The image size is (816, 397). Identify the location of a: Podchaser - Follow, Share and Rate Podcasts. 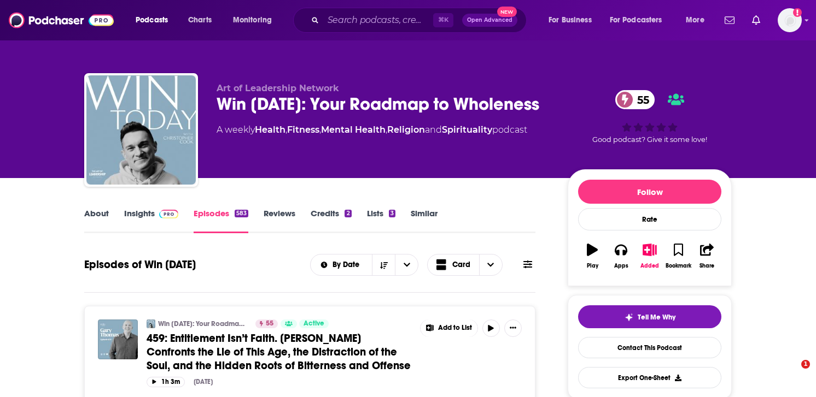
(61, 20).